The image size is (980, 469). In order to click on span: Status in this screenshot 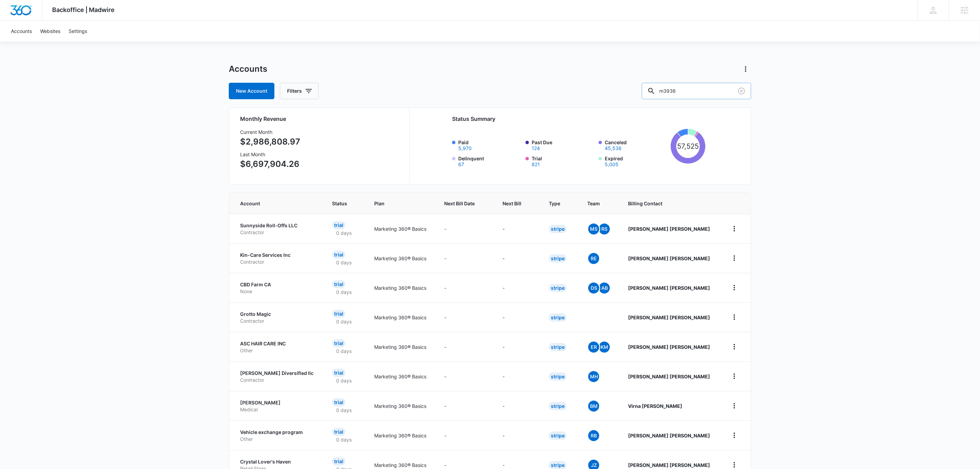, I will do `click(340, 203)`.